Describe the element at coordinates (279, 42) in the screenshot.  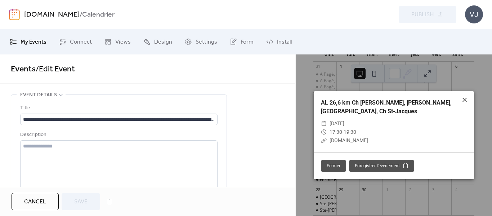
I see `a: Install` at that location.